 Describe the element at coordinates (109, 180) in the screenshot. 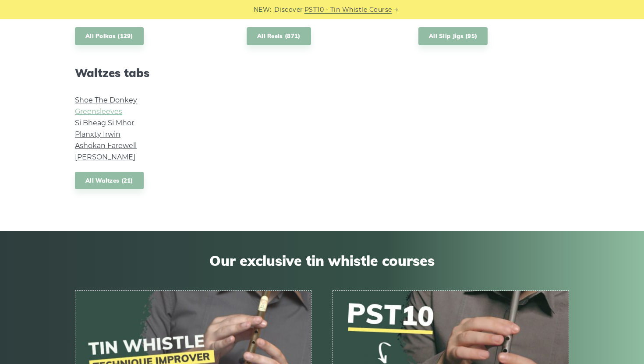

I see `a: All Waltzes (21)` at that location.